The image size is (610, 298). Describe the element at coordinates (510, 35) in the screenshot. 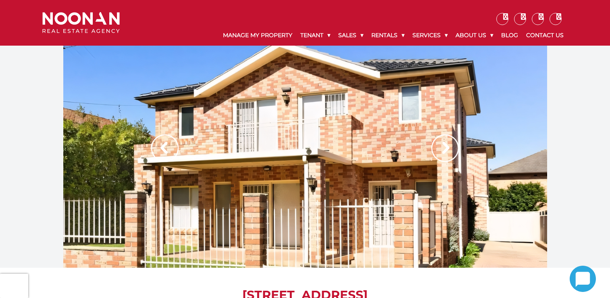

I see `a: Blog` at that location.